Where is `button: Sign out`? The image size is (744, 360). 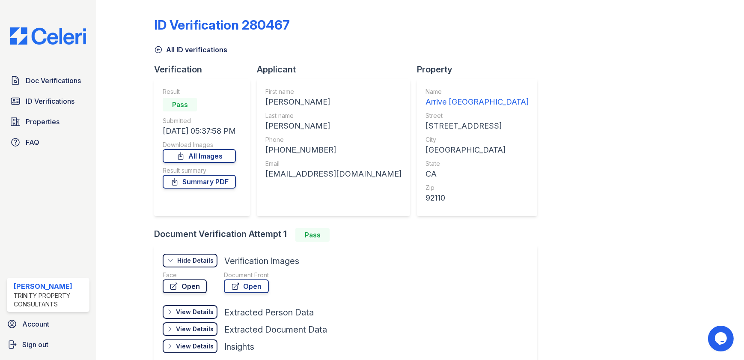 button: Sign out is located at coordinates (48, 344).